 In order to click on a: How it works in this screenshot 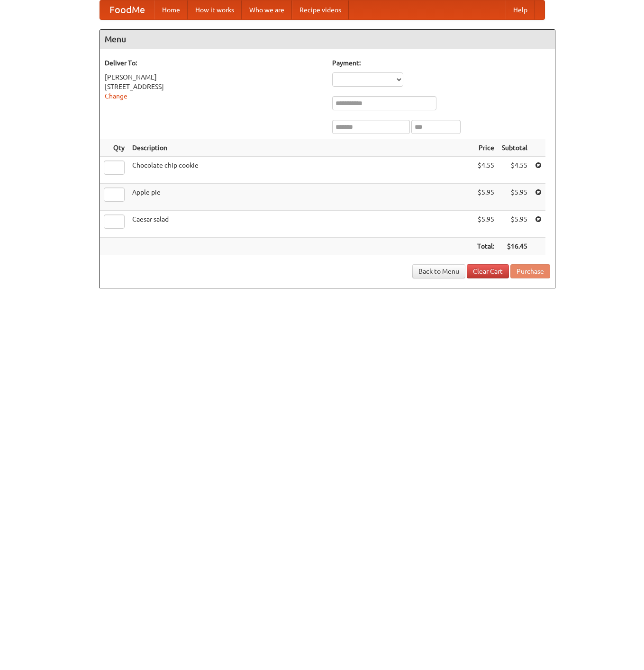, I will do `click(215, 10)`.